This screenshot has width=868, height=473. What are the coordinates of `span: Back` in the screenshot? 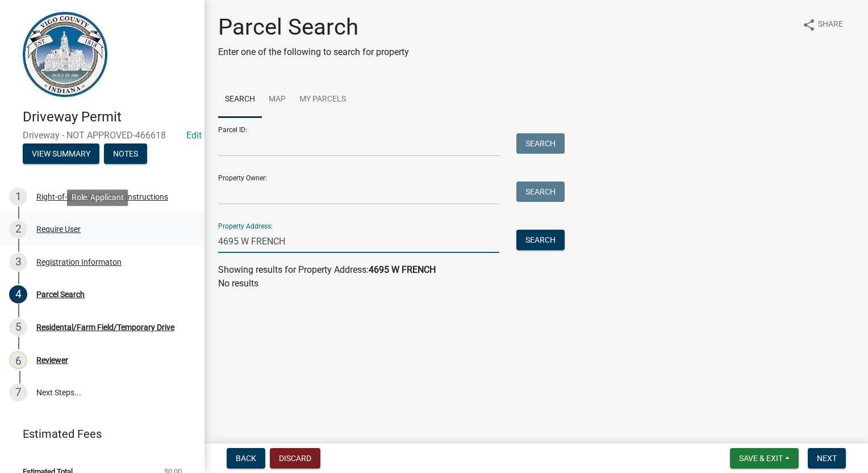 It's located at (246, 459).